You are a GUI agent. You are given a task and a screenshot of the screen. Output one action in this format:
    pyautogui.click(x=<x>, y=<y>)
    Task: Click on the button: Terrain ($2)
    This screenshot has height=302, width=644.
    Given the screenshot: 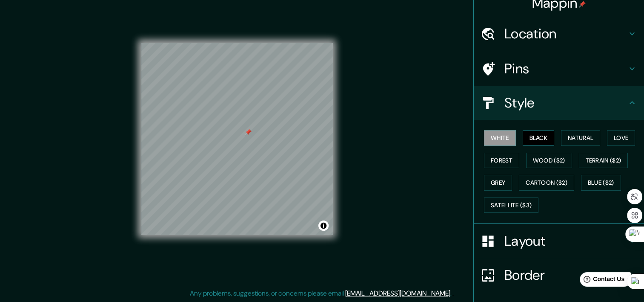 What is the action you would take?
    pyautogui.click(x=604, y=160)
    